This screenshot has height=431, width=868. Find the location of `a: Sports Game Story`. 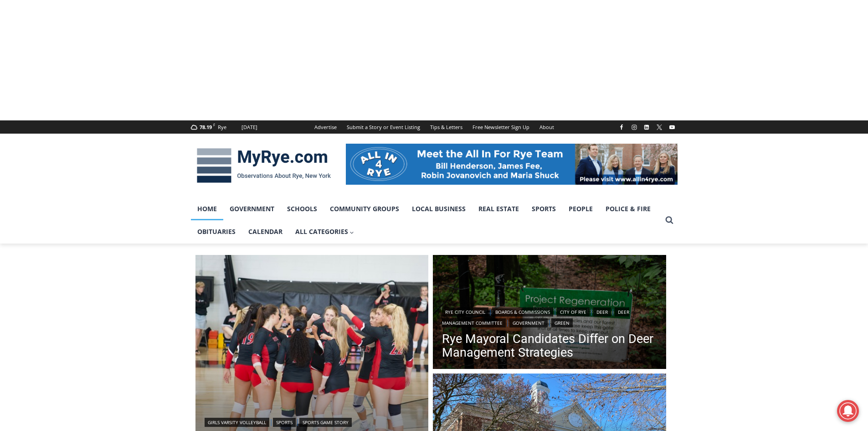

a: Sports Game Story is located at coordinates (326, 422).